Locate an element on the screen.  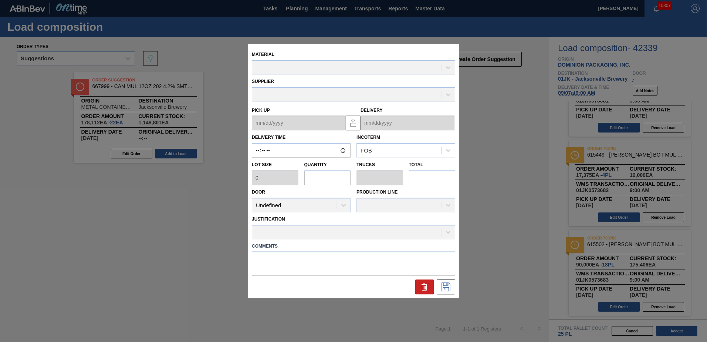
label: Trucks is located at coordinates (366, 165).